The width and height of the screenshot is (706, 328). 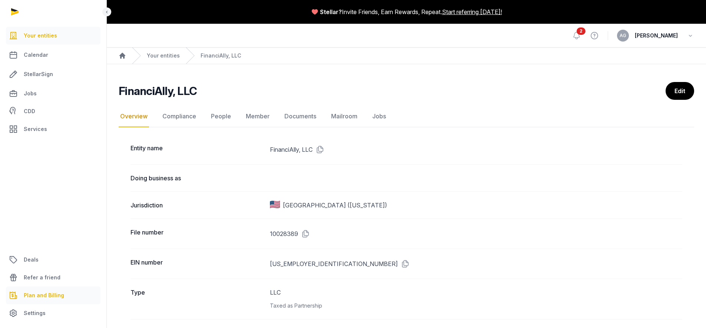 I want to click on span: AG, so click(x=623, y=36).